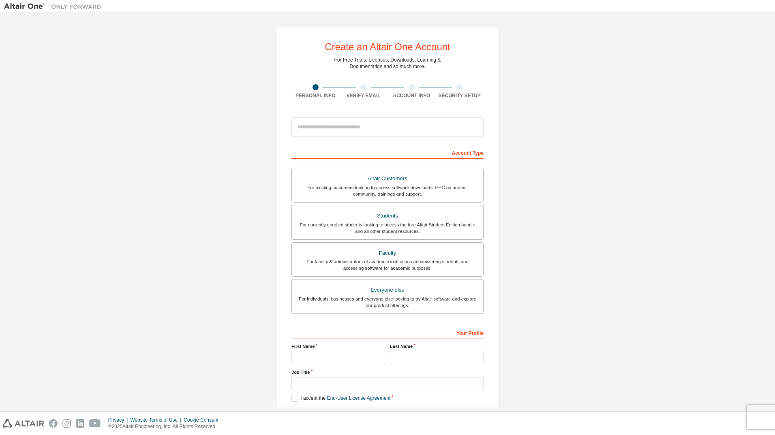 The height and width of the screenshot is (435, 775). What do you see at coordinates (387, 265) in the screenshot?
I see `div: For faculty & administrators of academic institutions administering students and accessing softwa...` at bounding box center [387, 265].